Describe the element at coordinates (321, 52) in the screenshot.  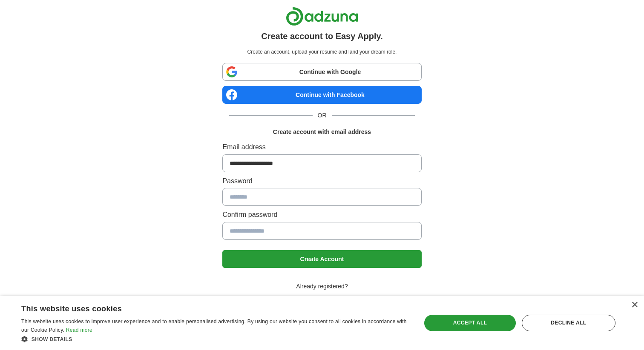
I see `p: Create an account, upload your resume and land your dream role.` at that location.